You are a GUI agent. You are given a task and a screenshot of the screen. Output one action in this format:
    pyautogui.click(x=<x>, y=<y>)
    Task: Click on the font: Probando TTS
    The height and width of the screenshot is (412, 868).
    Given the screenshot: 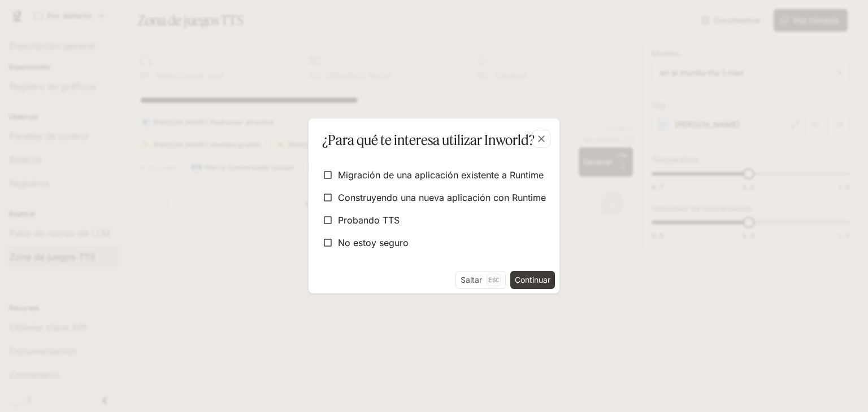 What is the action you would take?
    pyautogui.click(x=369, y=220)
    